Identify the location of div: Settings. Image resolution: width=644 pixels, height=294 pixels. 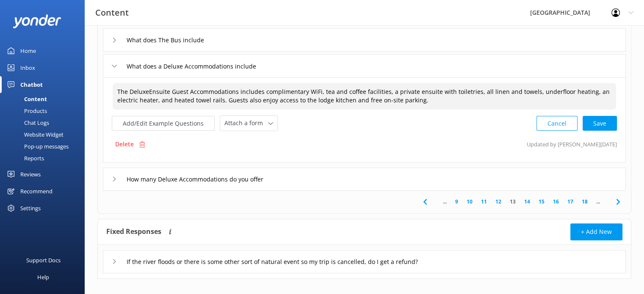
(30, 208).